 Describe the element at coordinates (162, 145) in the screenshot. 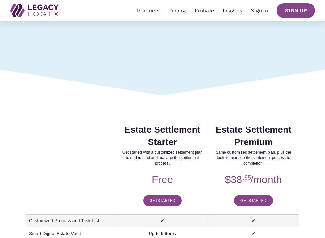

I see `th: Estate Settlement Starter` at that location.